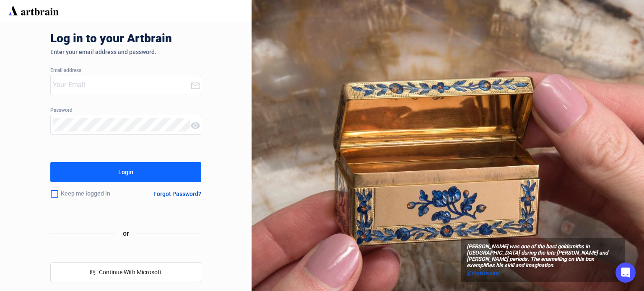 Image resolution: width=644 pixels, height=291 pixels. What do you see at coordinates (126, 172) in the screenshot?
I see `div: Login` at bounding box center [126, 172].